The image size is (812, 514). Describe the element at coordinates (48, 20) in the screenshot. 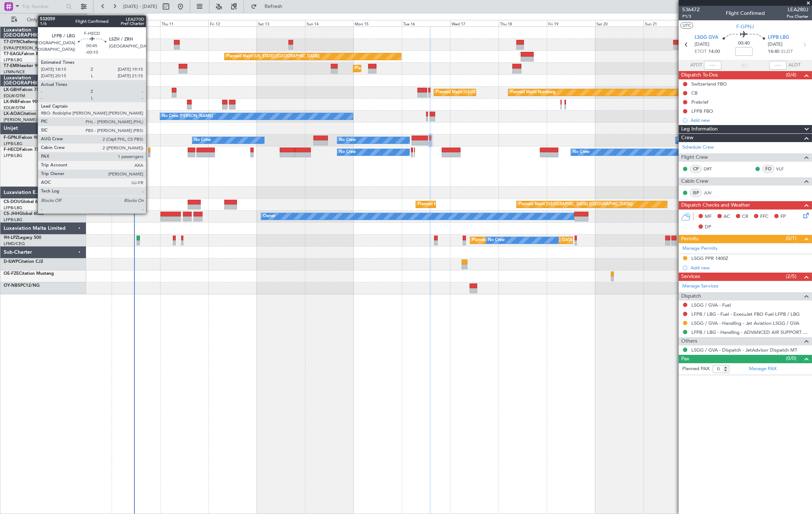

I see `span: Only With Activity` at that location.